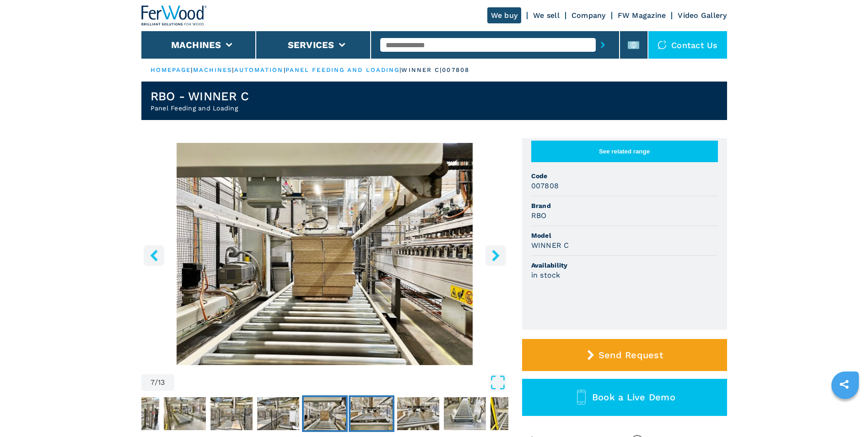  What do you see at coordinates (662, 45) in the screenshot?
I see `img: Contact us` at bounding box center [662, 45].